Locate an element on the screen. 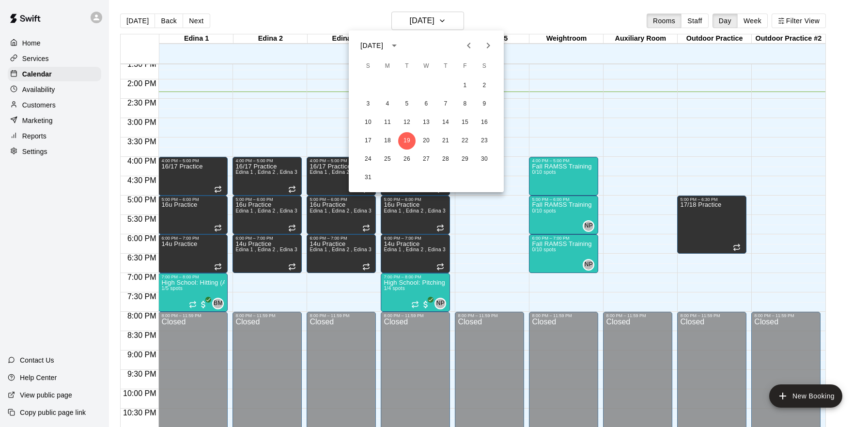 Image resolution: width=868 pixels, height=427 pixels. button: 11 is located at coordinates (388, 123).